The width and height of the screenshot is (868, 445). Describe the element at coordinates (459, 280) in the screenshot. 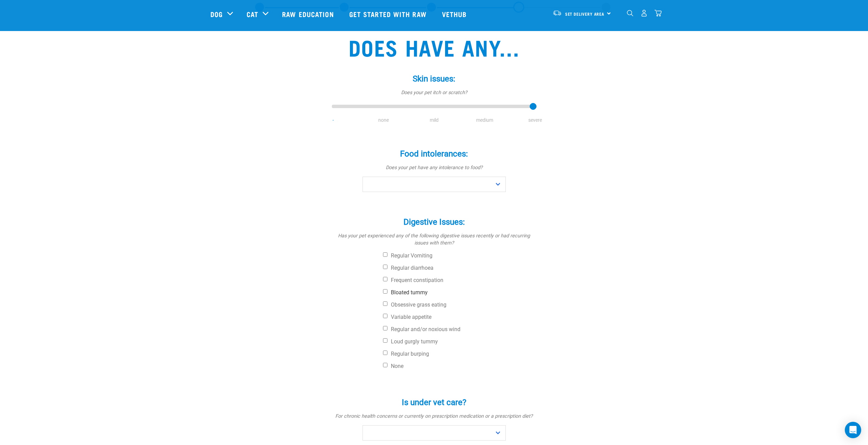

I see `label: Frequent constipation` at that location.